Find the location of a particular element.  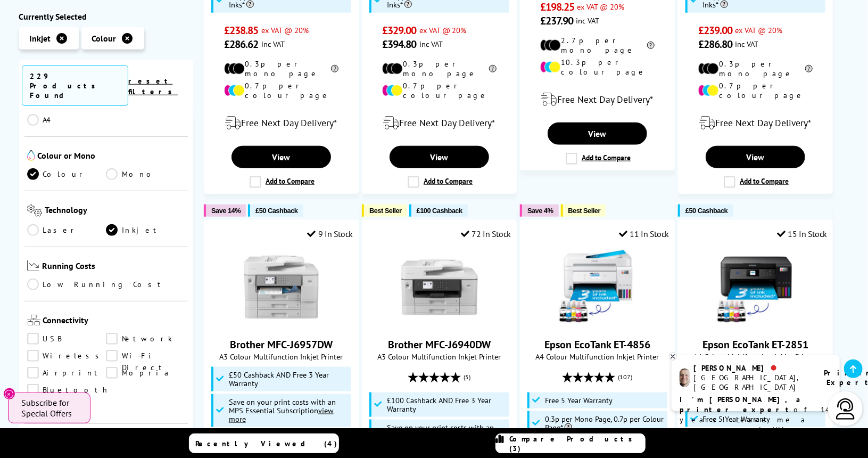

span: A4 Colour Multifunction Inkjet Printer is located at coordinates (598, 356).